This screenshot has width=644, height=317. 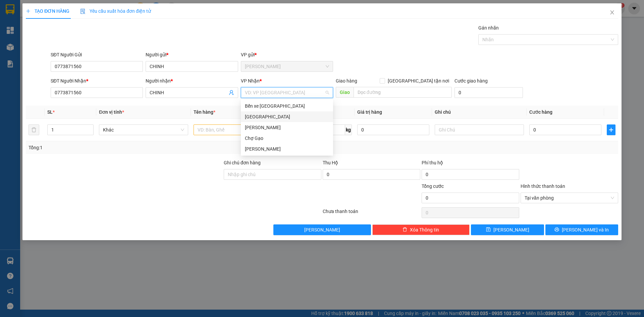 I want to click on span: Tại văn phòng, so click(x=569, y=198).